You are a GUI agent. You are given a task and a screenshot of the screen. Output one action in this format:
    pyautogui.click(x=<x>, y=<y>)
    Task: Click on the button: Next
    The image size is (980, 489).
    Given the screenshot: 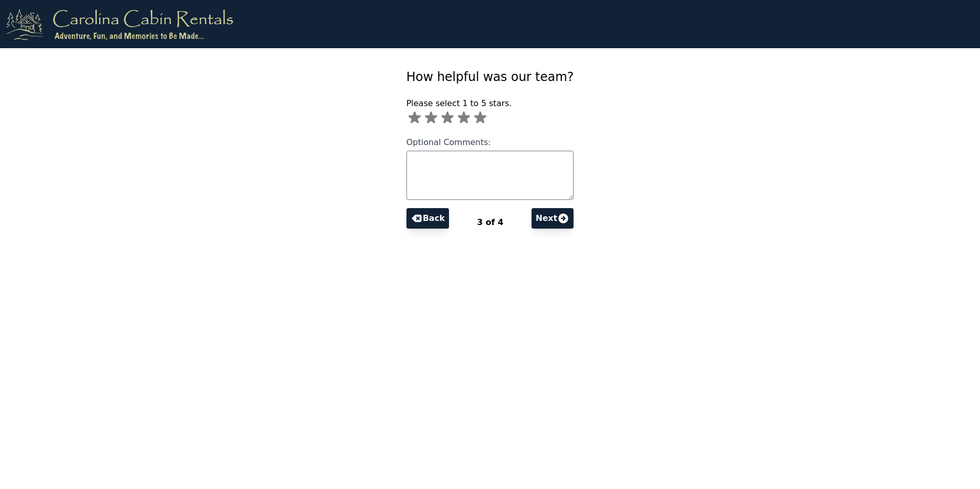 What is the action you would take?
    pyautogui.click(x=553, y=218)
    